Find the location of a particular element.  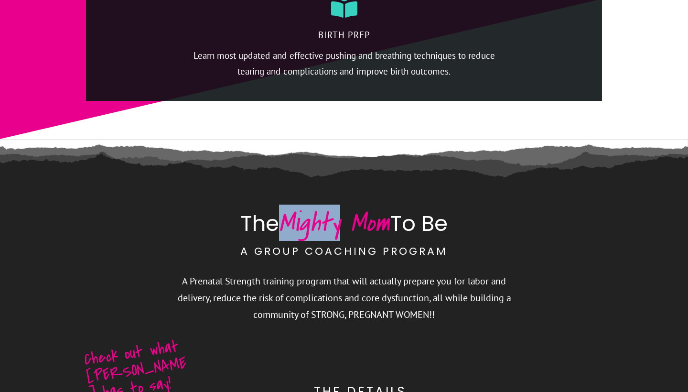

span: Learn most updated and effective pushing and breathing techniques to reduce tearing and complicat... is located at coordinates (344, 63).